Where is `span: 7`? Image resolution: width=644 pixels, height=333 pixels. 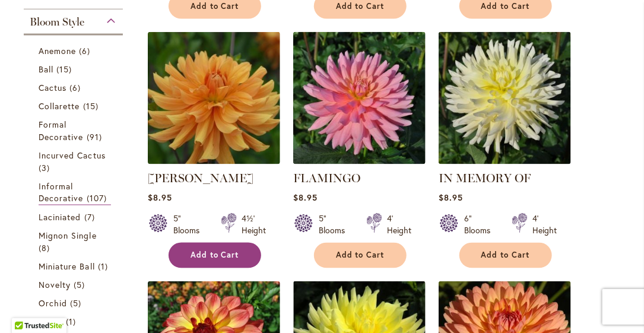 span: 7 is located at coordinates (91, 217).